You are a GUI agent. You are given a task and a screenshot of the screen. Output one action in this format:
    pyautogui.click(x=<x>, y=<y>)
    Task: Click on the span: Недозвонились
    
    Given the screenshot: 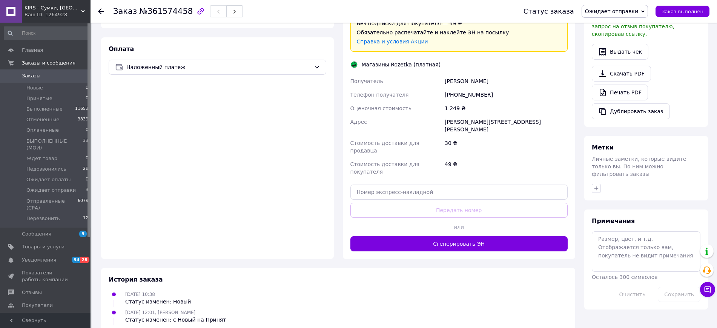 What is the action you would take?
    pyautogui.click(x=46, y=169)
    